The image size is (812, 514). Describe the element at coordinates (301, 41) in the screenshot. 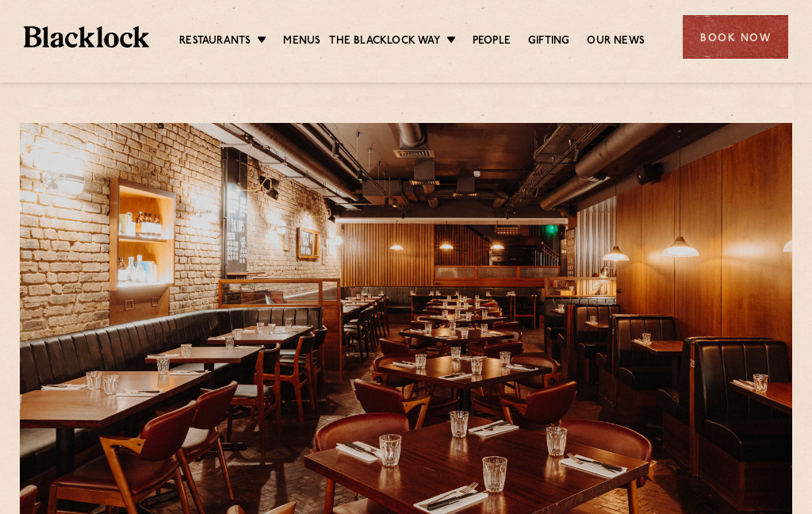

I see `a: Menus` at that location.